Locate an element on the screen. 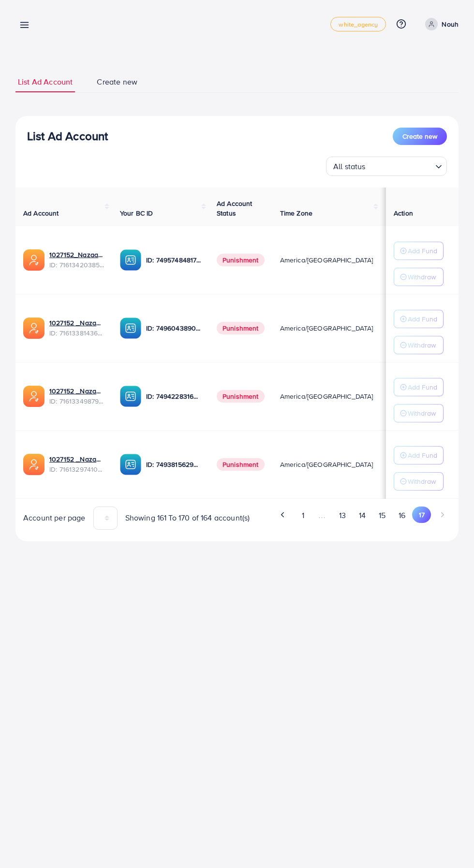  h3: List Ad Account is located at coordinates (67, 136).